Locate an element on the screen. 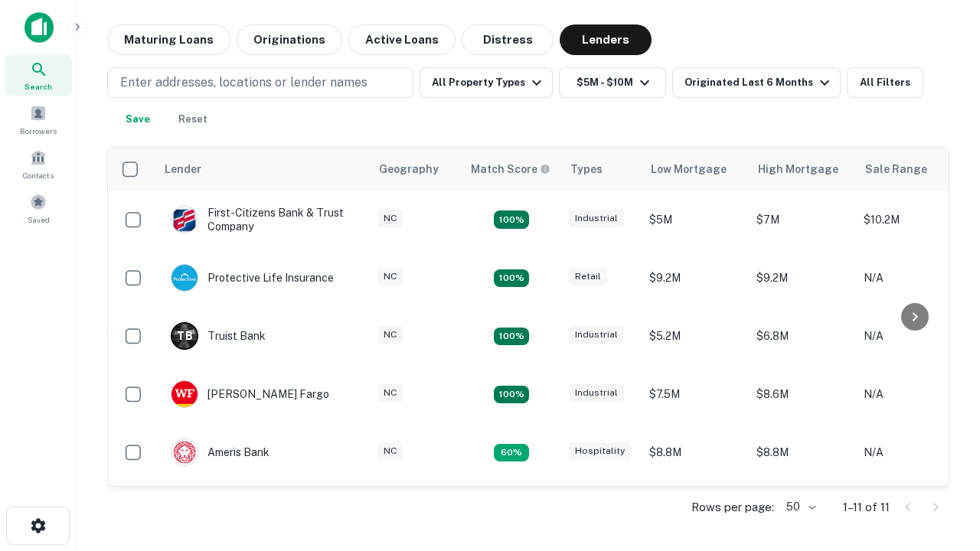 The width and height of the screenshot is (980, 551). th: Geography is located at coordinates (416, 169).